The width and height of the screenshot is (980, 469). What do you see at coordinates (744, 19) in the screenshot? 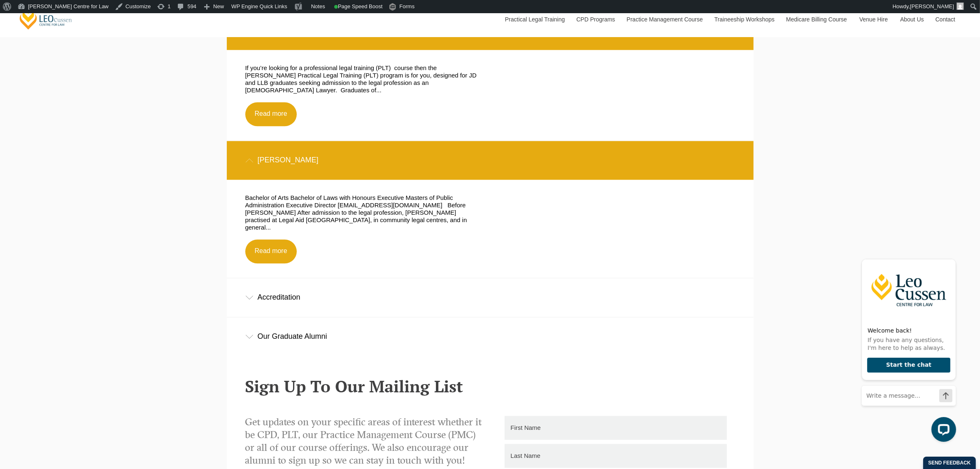
I see `a: Traineeship Workshops` at bounding box center [744, 19].